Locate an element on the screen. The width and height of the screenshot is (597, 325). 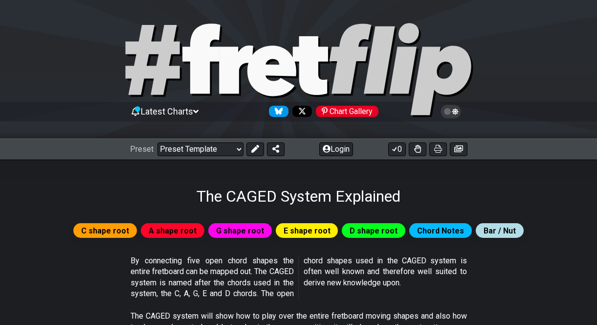
span: A shape root is located at coordinates (173, 230).